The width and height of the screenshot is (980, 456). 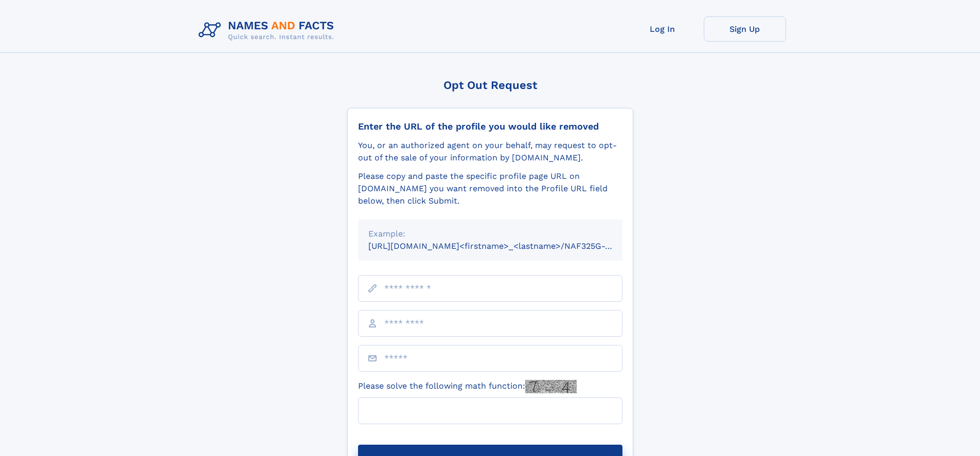 What do you see at coordinates (745, 28) in the screenshot?
I see `a: Sign Up` at bounding box center [745, 28].